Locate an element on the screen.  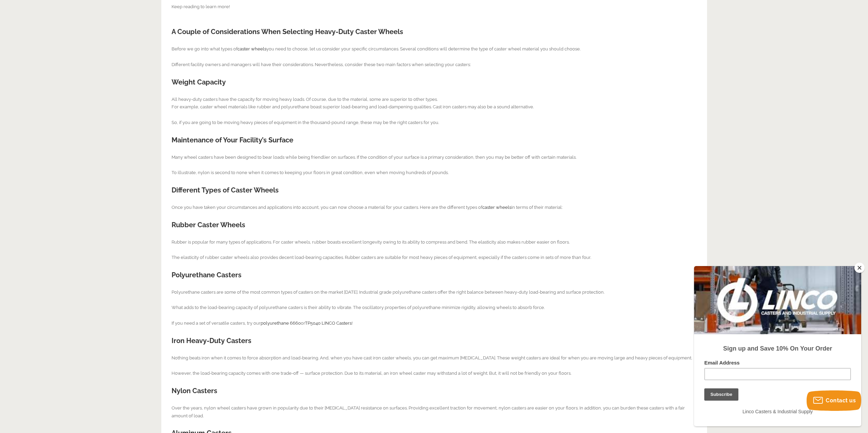
button: Contact us is located at coordinates (834, 401).